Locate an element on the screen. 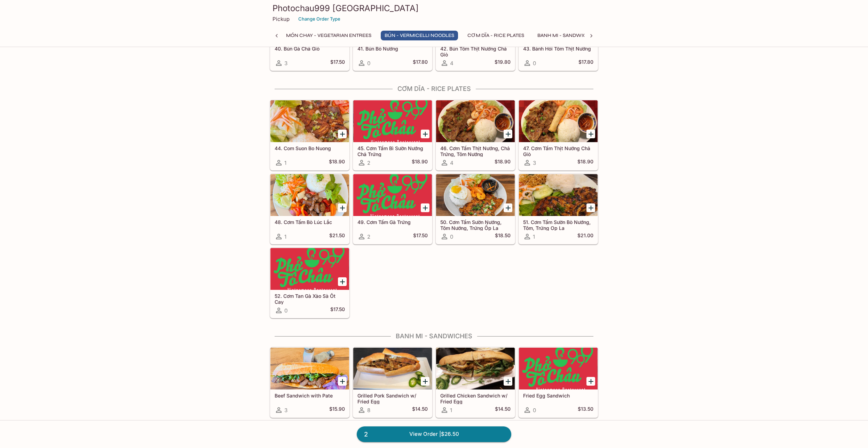 This screenshot has height=448, width=868. button: Add 46. Cơm Tấm Thịt Nướng, Chả Trứng, Tôm Nướng is located at coordinates (508, 134).